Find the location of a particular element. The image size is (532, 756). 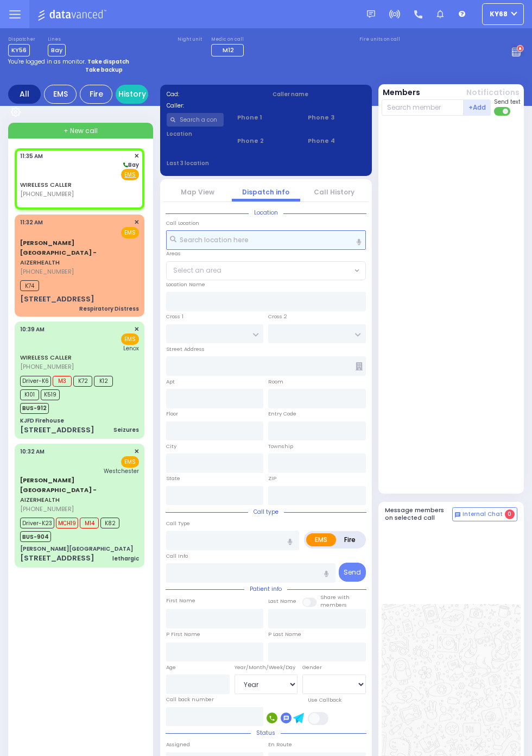

label: Last Name is located at coordinates (282, 601).